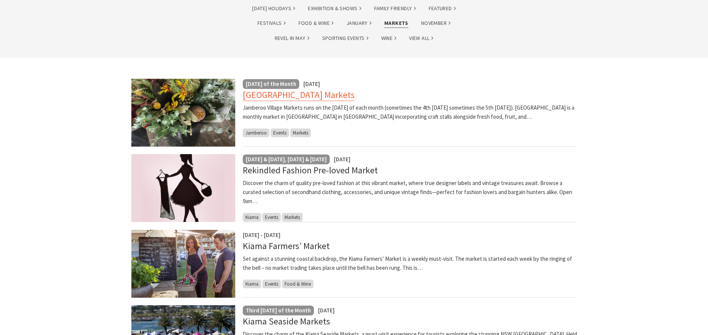 The width and height of the screenshot is (708, 335). What do you see at coordinates (395, 8) in the screenshot?
I see `a: Family Friendly` at bounding box center [395, 8].